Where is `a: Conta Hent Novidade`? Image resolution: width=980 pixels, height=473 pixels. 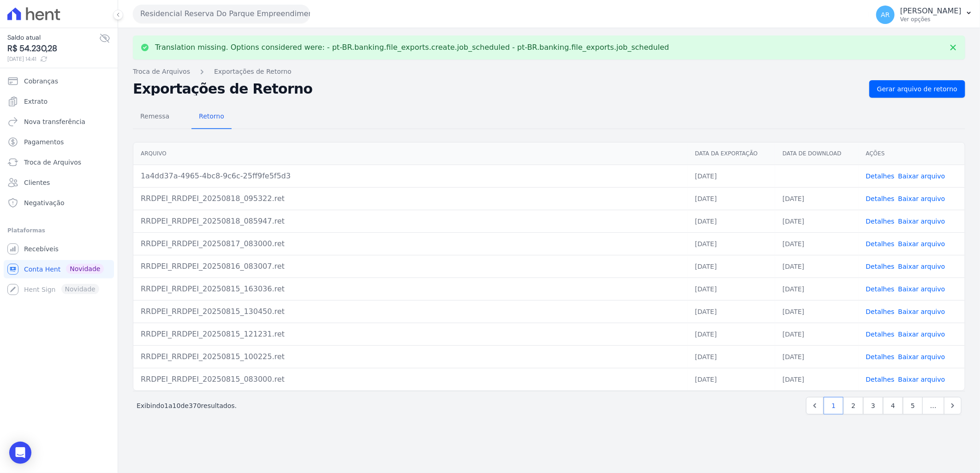 a: Conta Hent Novidade is located at coordinates (59, 270).